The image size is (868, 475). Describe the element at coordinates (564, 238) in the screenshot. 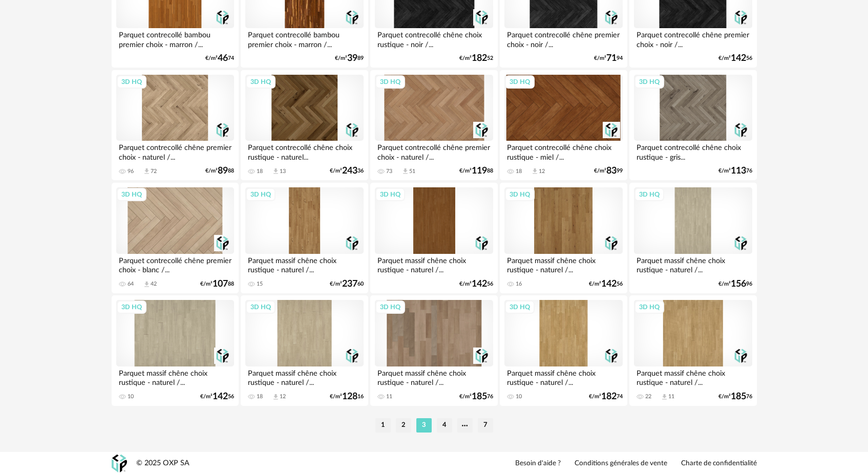

I see `a: 3D HQ Parquet massif chêne choix rustique - naturel /... 16 €/m²14256` at that location.